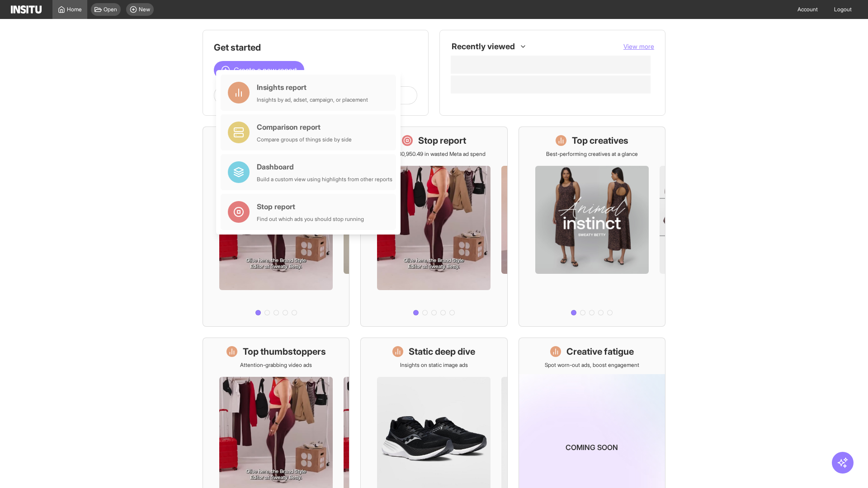  Describe the element at coordinates (74, 9) in the screenshot. I see `span: Home` at that location.